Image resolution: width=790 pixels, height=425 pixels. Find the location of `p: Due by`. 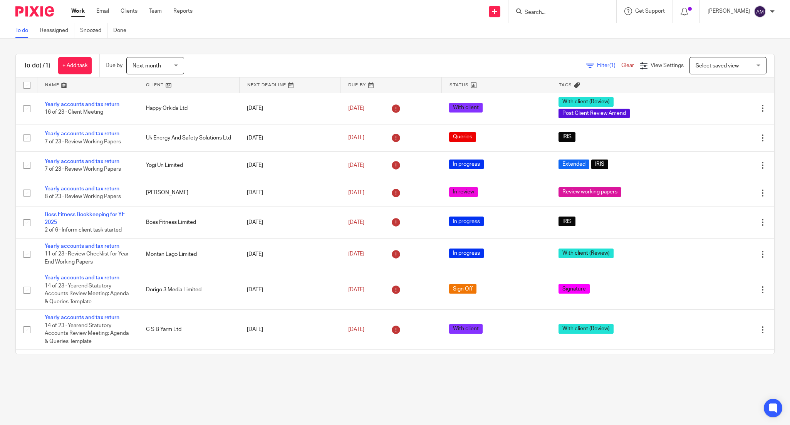

p: Due by is located at coordinates (114, 65).